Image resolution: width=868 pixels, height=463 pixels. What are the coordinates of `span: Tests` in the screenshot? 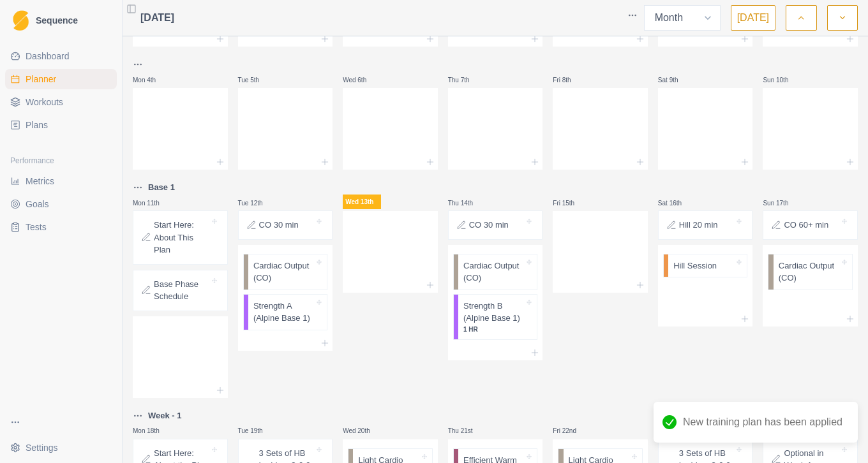 It's located at (36, 227).